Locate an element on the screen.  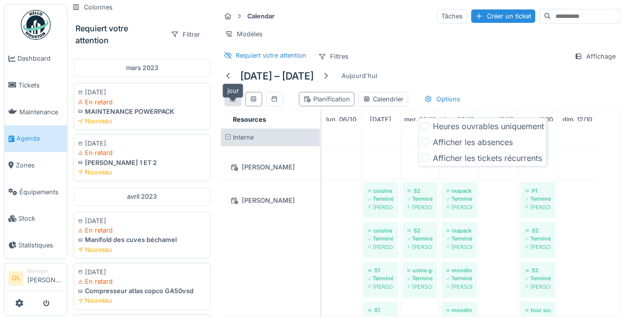
div: Aujourd'hui is located at coordinates (359, 75).